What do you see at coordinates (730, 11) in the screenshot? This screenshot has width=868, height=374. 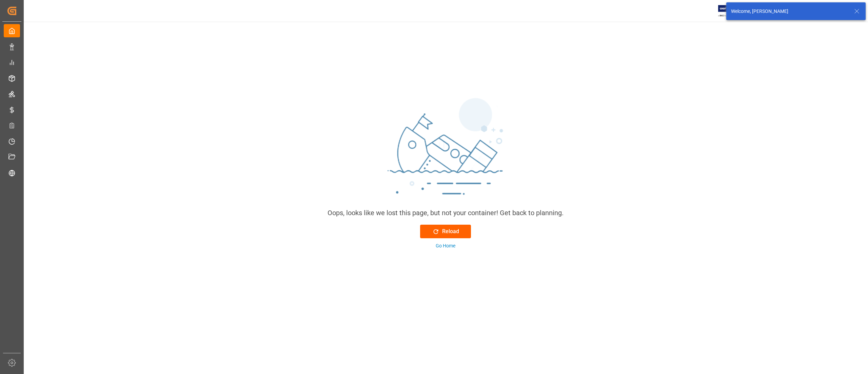 I see `img: Exertis%20JAM%20-%20Email%20Logo.jpg_1722504956.jpg` at bounding box center [730, 11].